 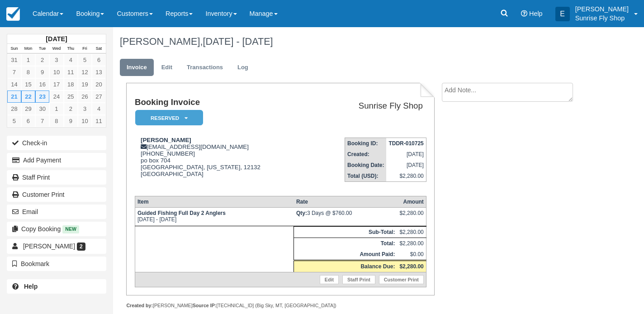 What do you see at coordinates (56, 49) in the screenshot?
I see `th: Wed` at bounding box center [56, 49].